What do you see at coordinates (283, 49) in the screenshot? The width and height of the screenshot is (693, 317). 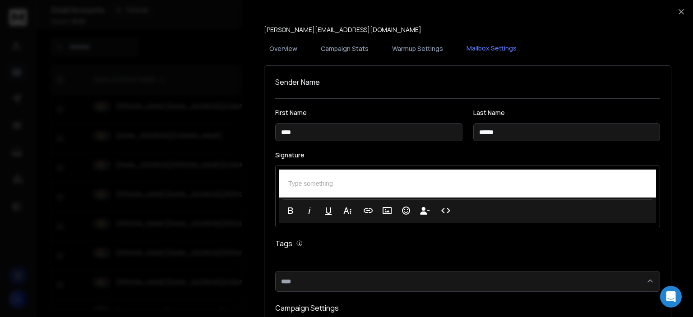 I see `button: Overview` at bounding box center [283, 49].